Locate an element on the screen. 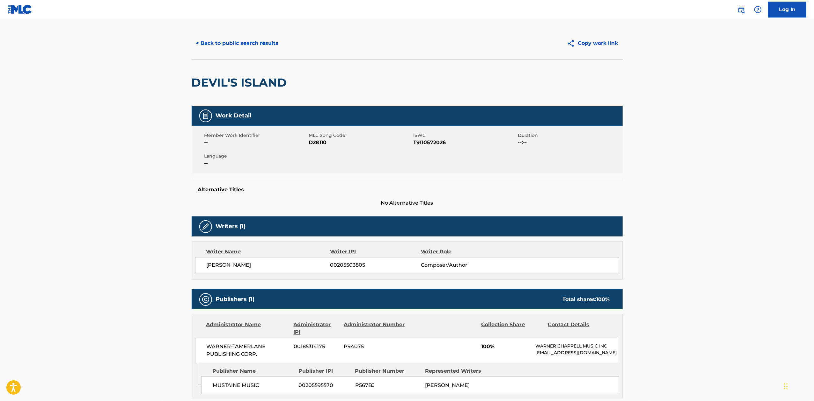  div: Total shares: is located at coordinates (586, 300).